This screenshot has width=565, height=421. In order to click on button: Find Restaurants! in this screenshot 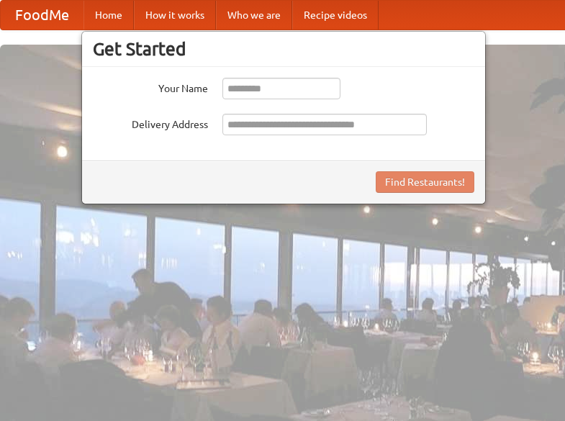, I will do `click(424, 182)`.